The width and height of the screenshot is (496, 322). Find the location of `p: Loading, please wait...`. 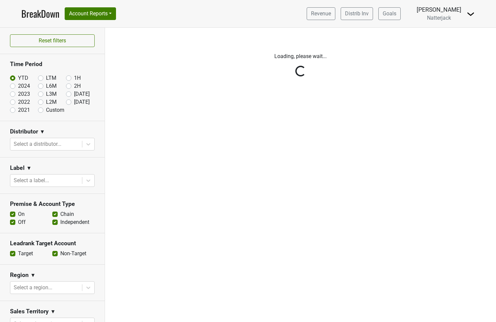

p: Loading, please wait... is located at coordinates (301, 56).